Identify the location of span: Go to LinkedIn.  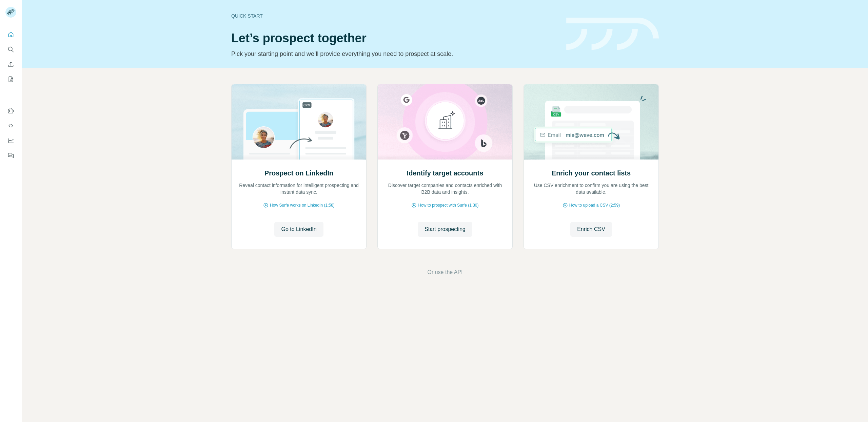
(299, 229).